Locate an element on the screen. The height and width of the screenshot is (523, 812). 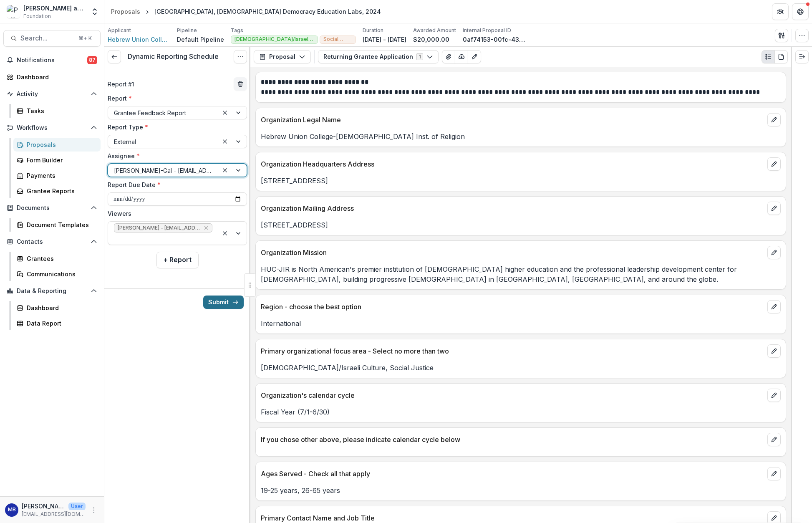
span: Search... is located at coordinates (47, 38).